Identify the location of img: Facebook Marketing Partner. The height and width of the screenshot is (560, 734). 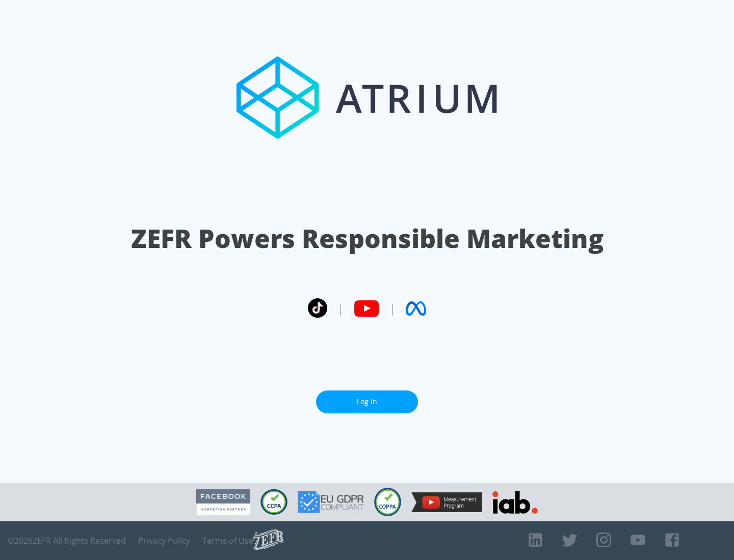
(224, 502).